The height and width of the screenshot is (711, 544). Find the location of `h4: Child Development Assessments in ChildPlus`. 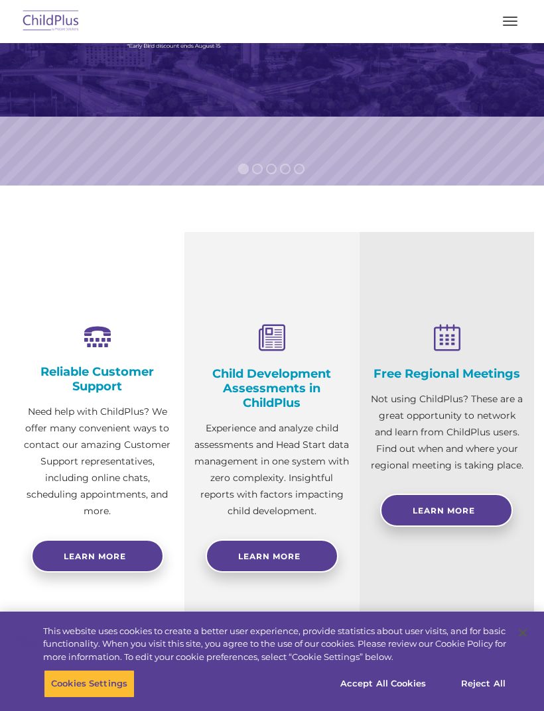

h4: Child Development Assessments in ChildPlus is located at coordinates (271, 388).